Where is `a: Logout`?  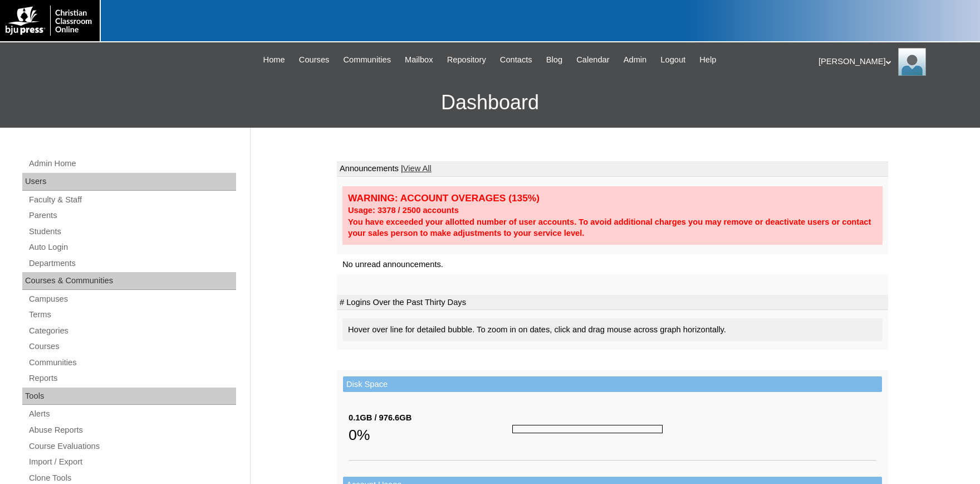
a: Logout is located at coordinates (673, 60).